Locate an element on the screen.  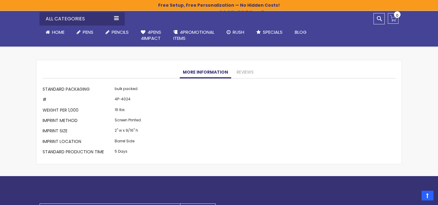
a: 4Pens4impact is located at coordinates (151, 35).